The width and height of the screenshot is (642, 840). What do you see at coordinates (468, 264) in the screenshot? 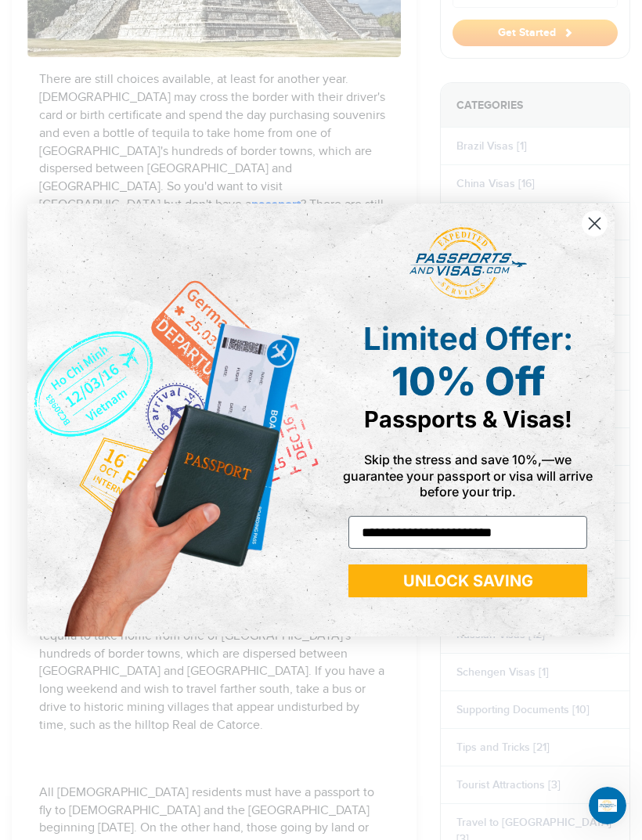
I see `img: passports and visas` at bounding box center [468, 264].